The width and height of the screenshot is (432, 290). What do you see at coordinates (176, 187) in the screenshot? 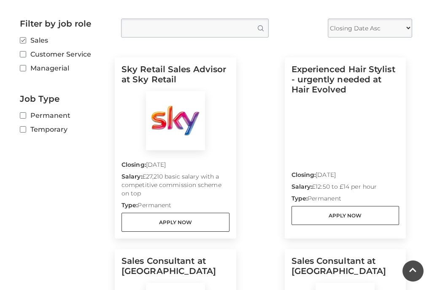
I see `p: £27,210 basic salary with a competitive commission scheme on top` at bounding box center [176, 187].